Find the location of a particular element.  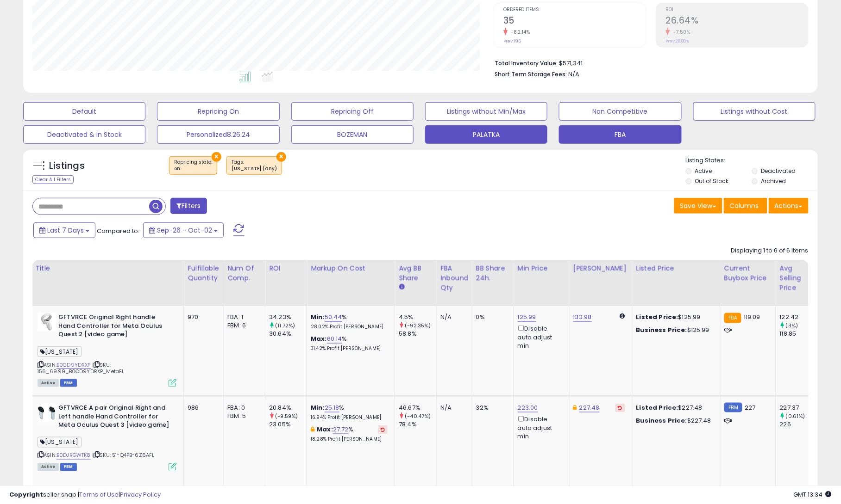

label: Active is located at coordinates (703, 171).